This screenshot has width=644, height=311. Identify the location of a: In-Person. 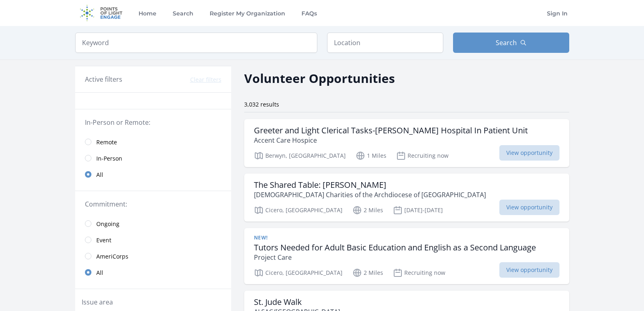
(153, 158).